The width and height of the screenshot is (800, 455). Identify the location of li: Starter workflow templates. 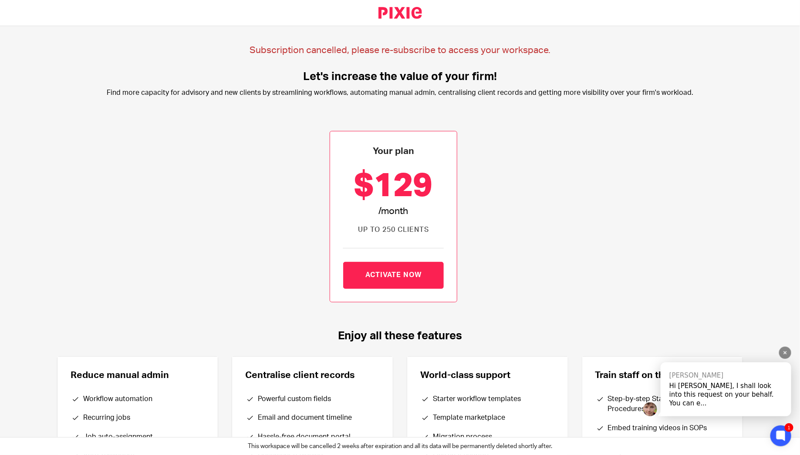
(492, 399).